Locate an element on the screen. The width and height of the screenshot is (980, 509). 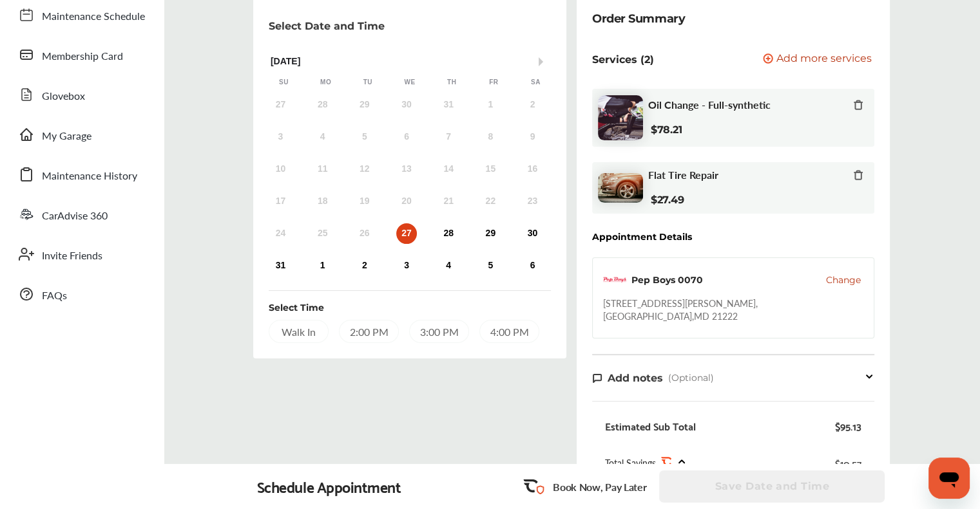
div: Not available Monday, August 18th, 2025 is located at coordinates (322, 202).